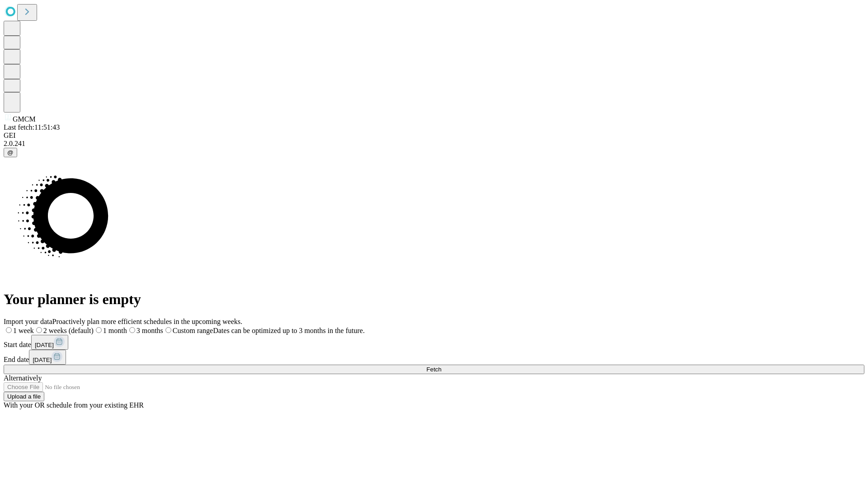 The image size is (868, 488). Describe the element at coordinates (148, 321) in the screenshot. I see `span: Proactively plan more efficient schedules in the upcoming weeks.` at that location.